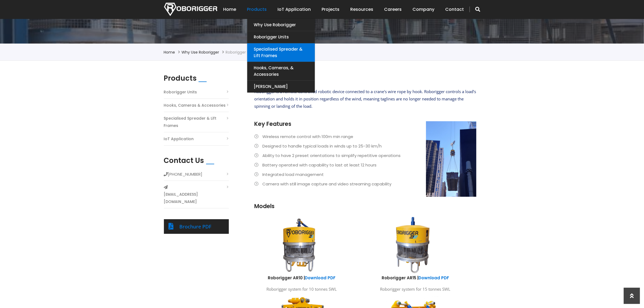 The image size is (644, 308). I want to click on h3: Models, so click(366, 206).